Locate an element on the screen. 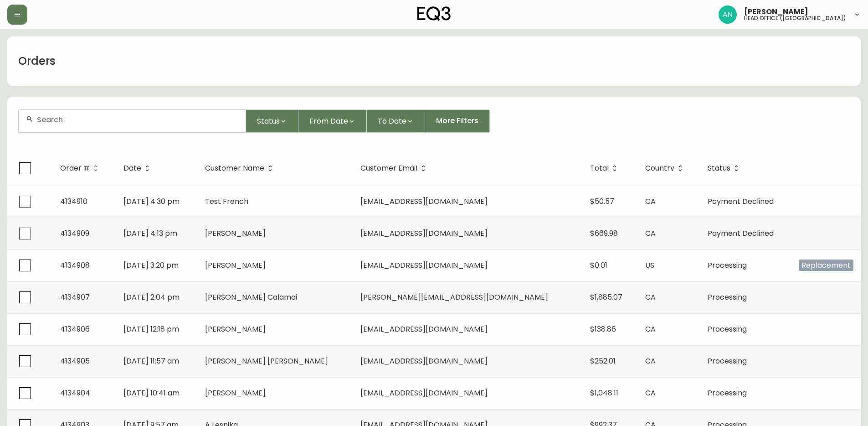  span: $1,885.07 is located at coordinates (606, 297).